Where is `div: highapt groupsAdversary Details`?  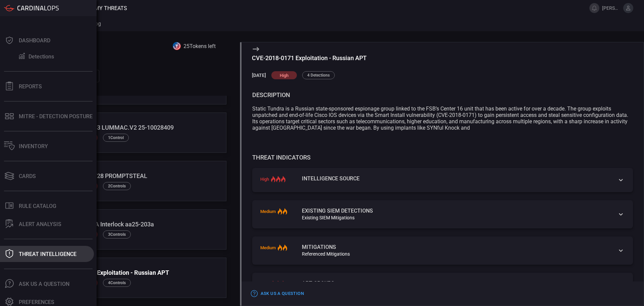 div: highapt groupsAdversary Details is located at coordinates (442, 286).